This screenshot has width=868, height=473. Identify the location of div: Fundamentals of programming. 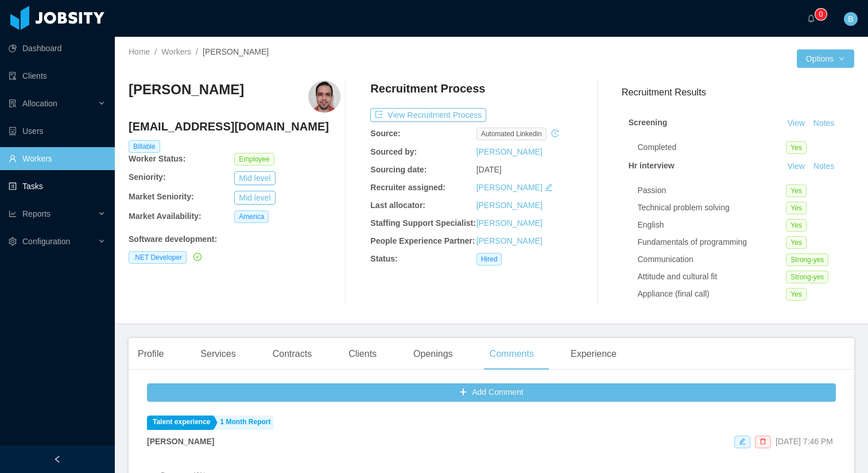
(712, 242).